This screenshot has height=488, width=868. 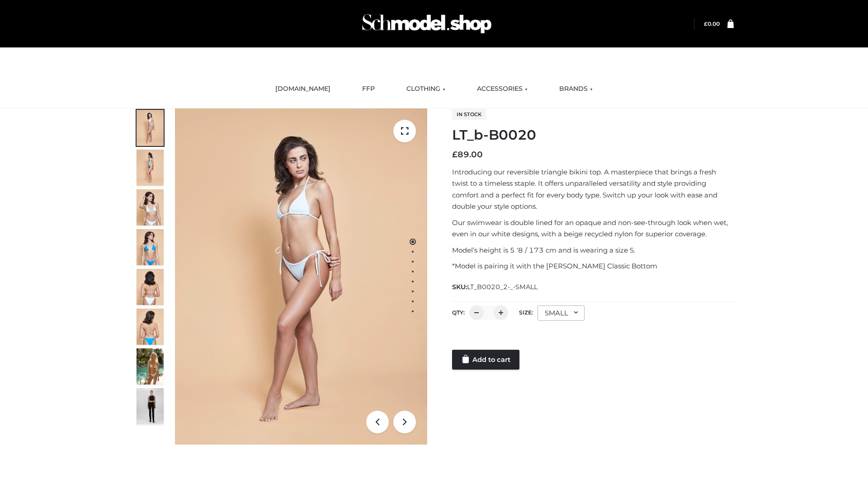 I want to click on a: CLOTHING, so click(x=426, y=89).